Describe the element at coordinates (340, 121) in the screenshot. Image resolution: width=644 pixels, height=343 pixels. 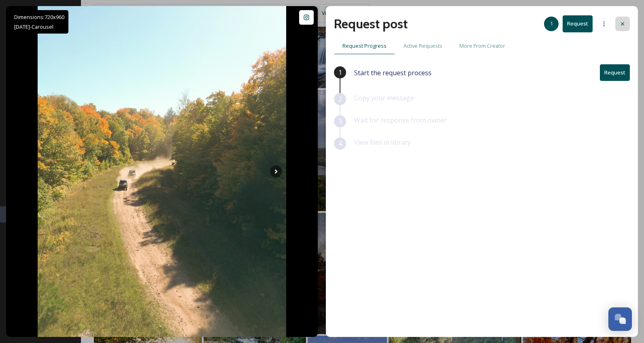
I see `span: 3` at that location.